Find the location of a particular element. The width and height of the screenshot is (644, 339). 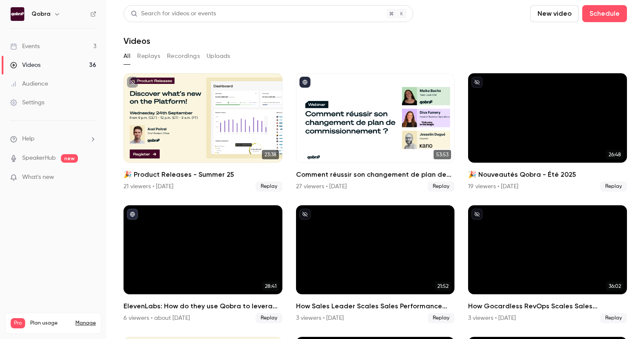

span: 36:02 is located at coordinates (615, 287).